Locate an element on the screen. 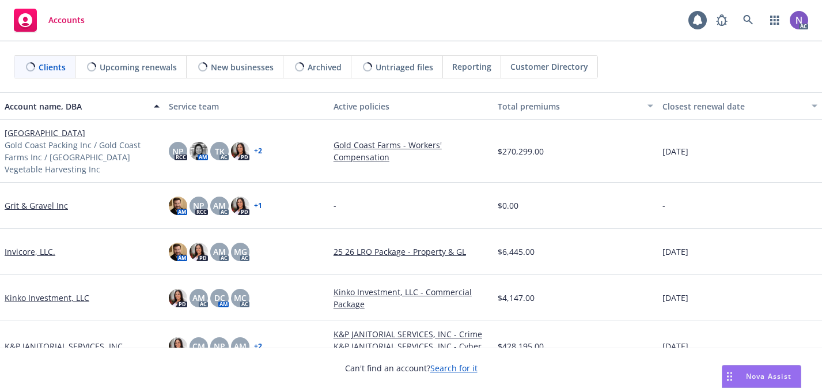  span: Customer Directory is located at coordinates (549, 66).